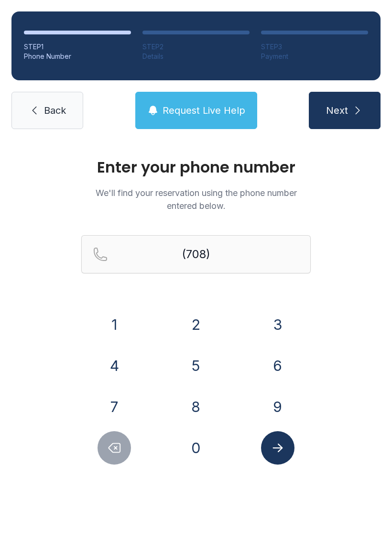  I want to click on button: Submit lookup form, so click(278, 448).